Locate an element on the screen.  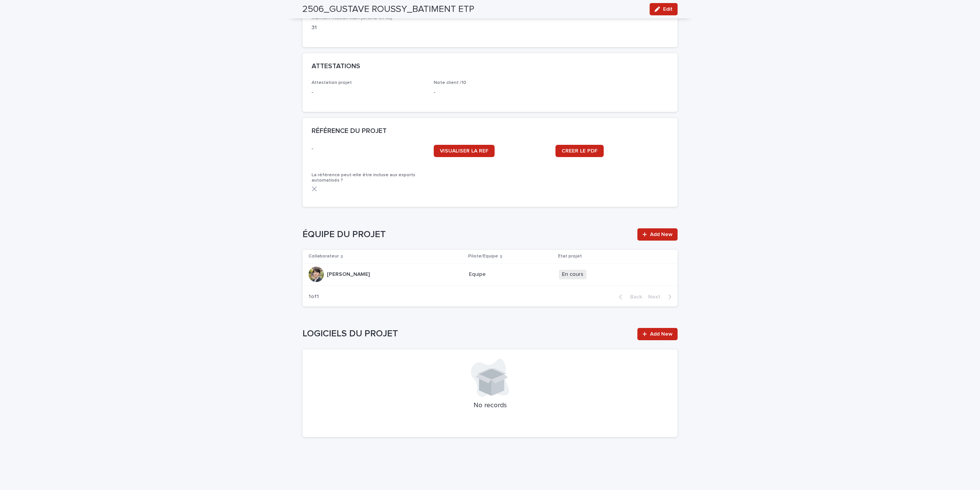
h2: RÉFÉRENCE DU PROJET is located at coordinates (350, 131).